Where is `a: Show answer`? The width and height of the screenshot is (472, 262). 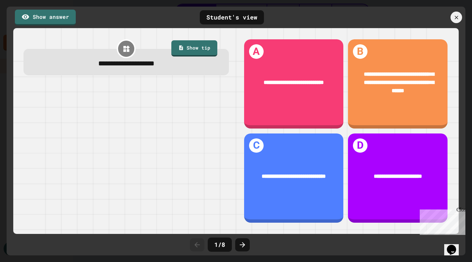 a: Show answer is located at coordinates (45, 18).